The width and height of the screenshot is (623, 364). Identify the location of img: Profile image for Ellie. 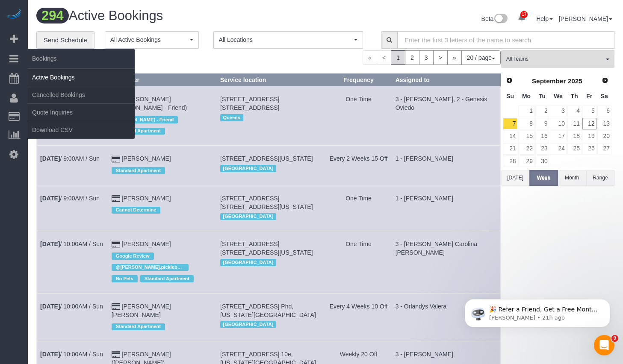
(26, 32).